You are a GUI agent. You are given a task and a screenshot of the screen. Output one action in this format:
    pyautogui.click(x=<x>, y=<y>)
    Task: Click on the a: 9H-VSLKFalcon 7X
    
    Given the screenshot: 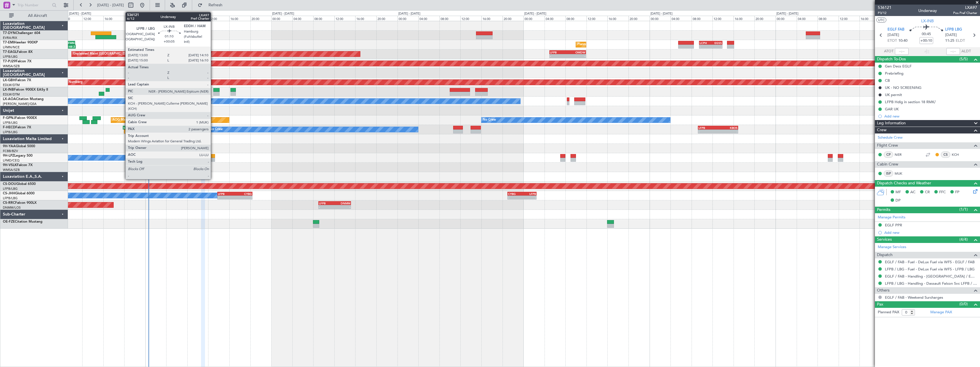 What is the action you would take?
    pyautogui.click(x=18, y=165)
    